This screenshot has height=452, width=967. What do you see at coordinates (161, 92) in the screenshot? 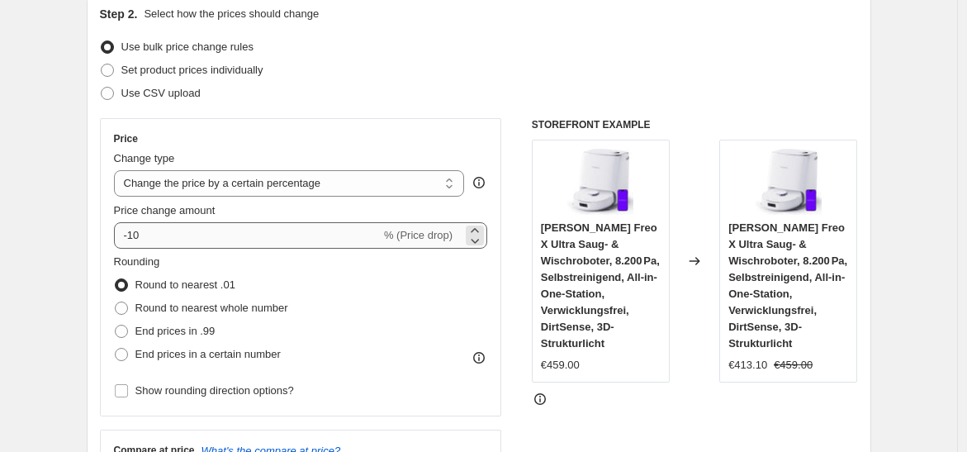
I see `span: Use CSV upload` at bounding box center [161, 92].